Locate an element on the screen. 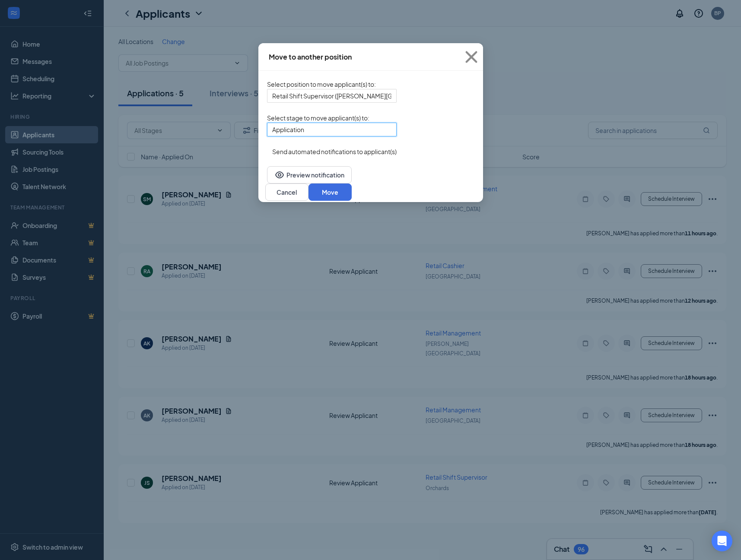  span: Select stage to move applicant(s) to : is located at coordinates (318, 118).